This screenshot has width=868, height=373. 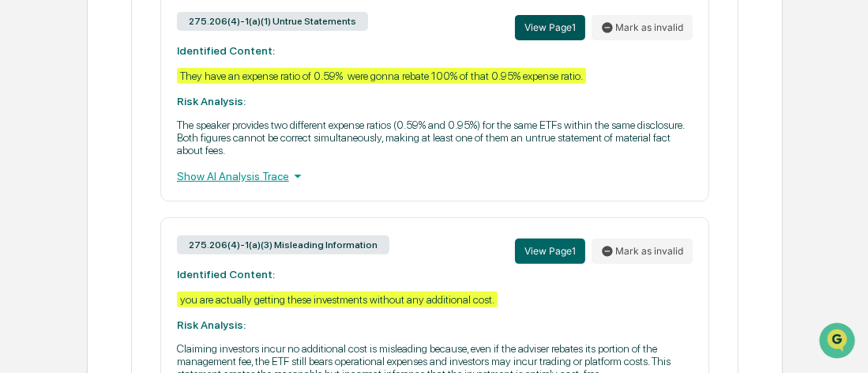 What do you see at coordinates (434, 137) in the screenshot?
I see `p: The speaker provides two different expense ratios (0.59% and 0.95%) for the same ETFs within the ...` at bounding box center [434, 137].